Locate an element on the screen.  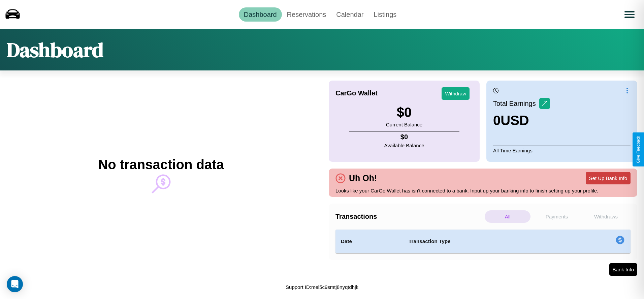
h4: Date is located at coordinates (369, 242).